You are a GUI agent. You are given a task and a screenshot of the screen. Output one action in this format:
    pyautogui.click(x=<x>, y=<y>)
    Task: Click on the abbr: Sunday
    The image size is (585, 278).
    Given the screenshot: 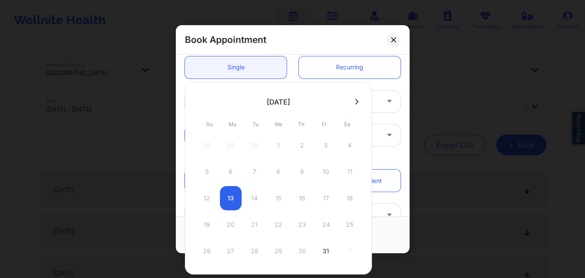 What is the action you would take?
    pyautogui.click(x=209, y=124)
    